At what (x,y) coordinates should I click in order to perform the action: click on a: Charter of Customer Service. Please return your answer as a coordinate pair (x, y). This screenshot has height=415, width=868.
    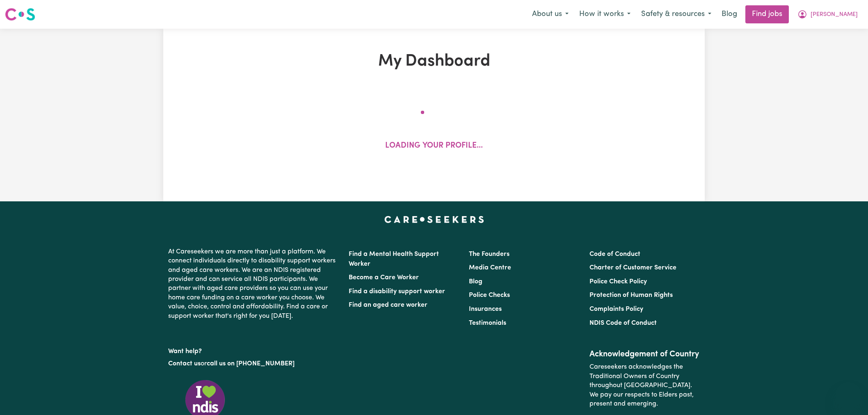
    Looking at the image, I should click on (633, 268).